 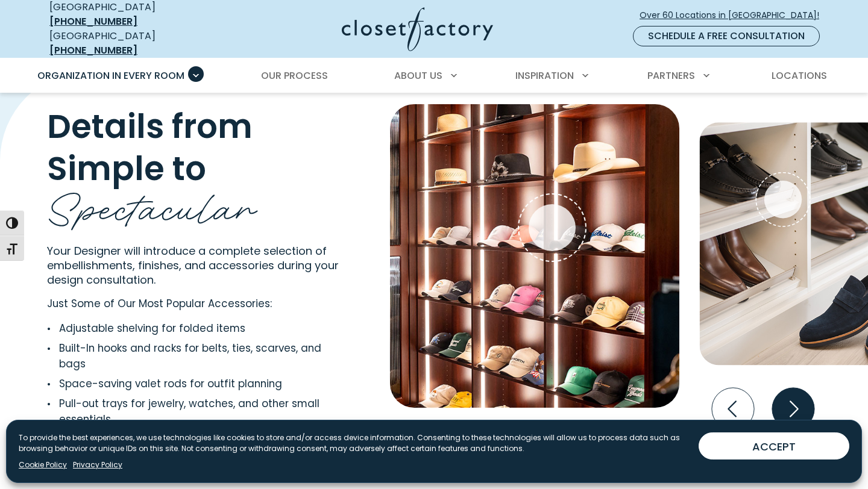 I want to click on li: Pull-out trays for jewelry, watches, and other small essentials, so click(x=184, y=411).